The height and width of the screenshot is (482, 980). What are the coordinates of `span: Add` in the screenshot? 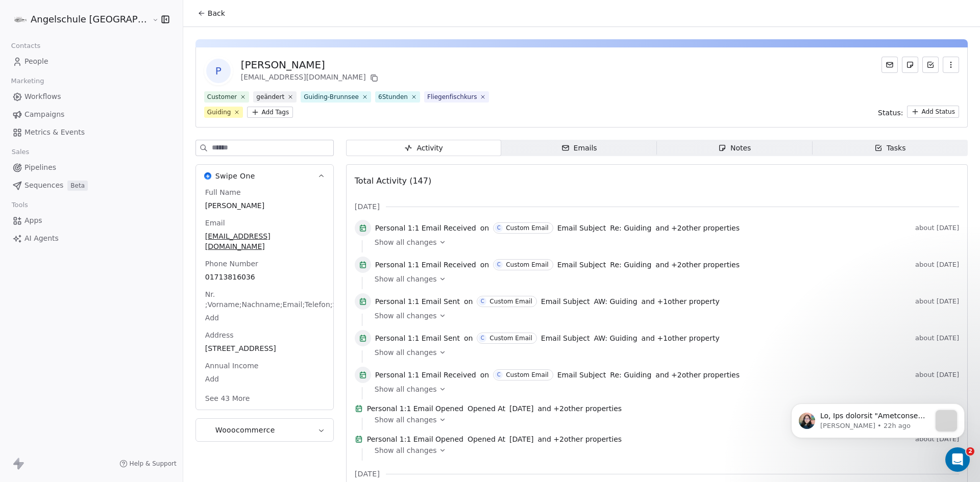 It's located at (264, 318).